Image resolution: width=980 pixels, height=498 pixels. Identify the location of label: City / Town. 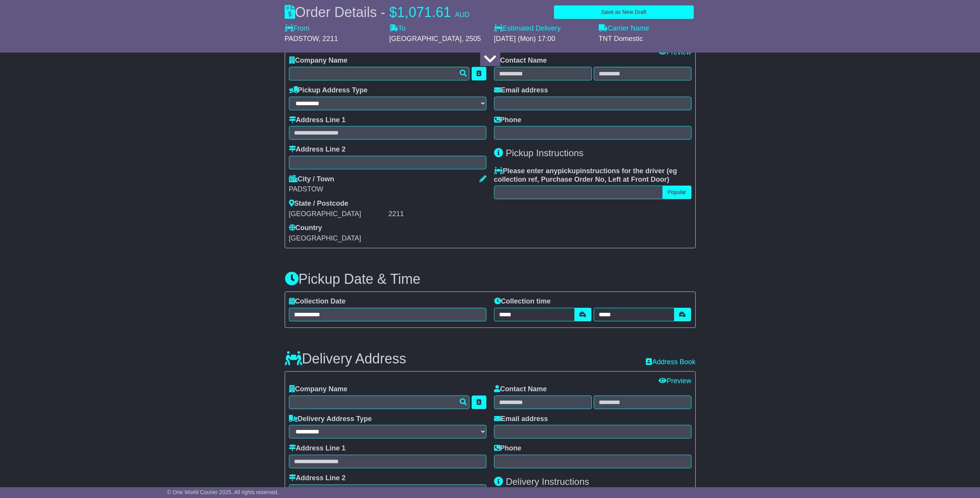
(312, 179).